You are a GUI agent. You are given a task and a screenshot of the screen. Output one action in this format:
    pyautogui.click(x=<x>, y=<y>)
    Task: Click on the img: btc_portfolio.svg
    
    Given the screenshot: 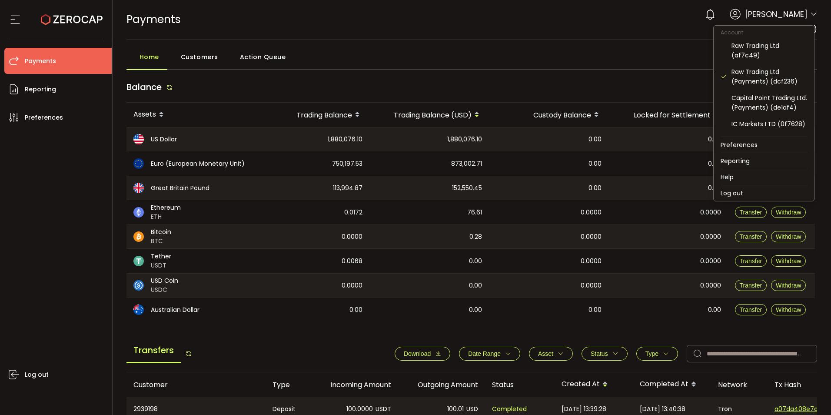 What is the action you would take?
    pyautogui.click(x=139, y=236)
    